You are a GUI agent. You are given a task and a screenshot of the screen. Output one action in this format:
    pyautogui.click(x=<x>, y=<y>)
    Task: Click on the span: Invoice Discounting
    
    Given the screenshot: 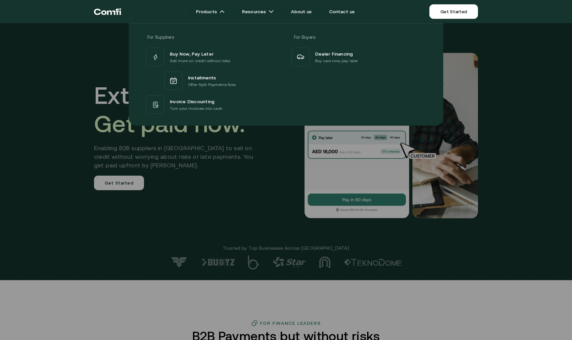 What is the action you would take?
    pyautogui.click(x=192, y=101)
    